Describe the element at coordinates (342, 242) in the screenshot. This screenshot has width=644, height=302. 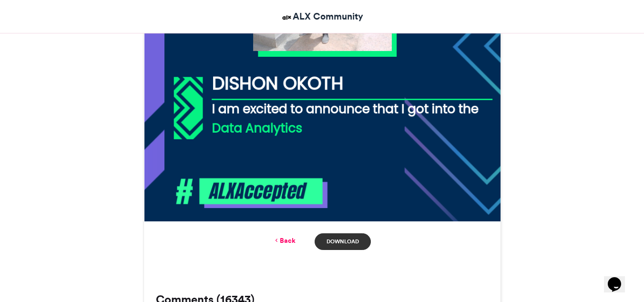
I see `a: Download` at that location.